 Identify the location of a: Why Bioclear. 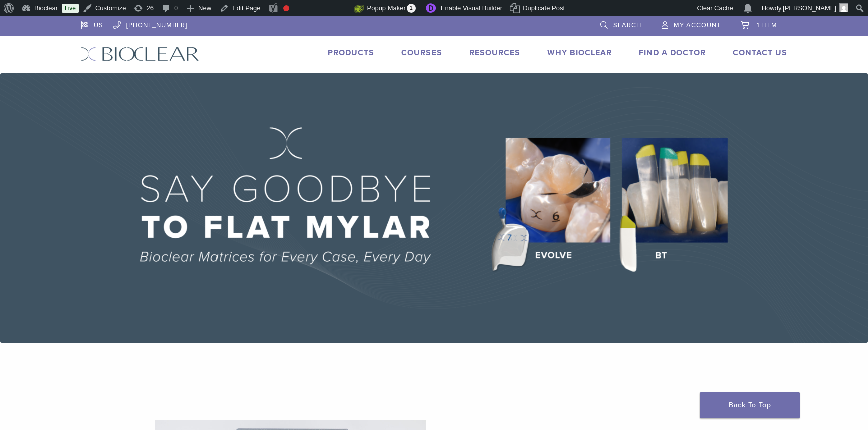
(579, 53).